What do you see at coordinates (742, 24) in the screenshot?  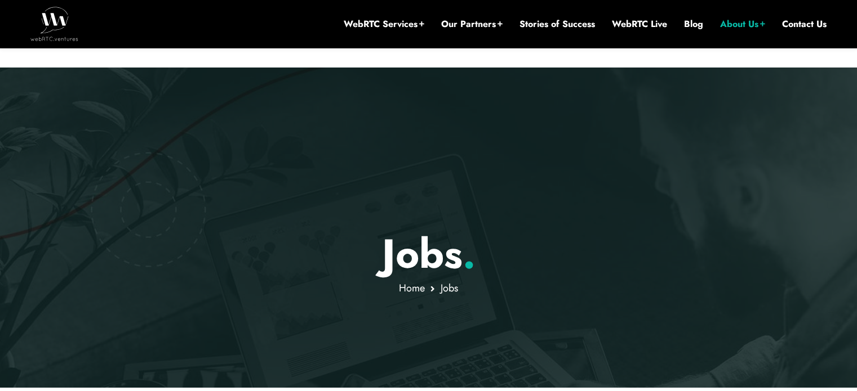 I see `a: About Us` at bounding box center [742, 24].